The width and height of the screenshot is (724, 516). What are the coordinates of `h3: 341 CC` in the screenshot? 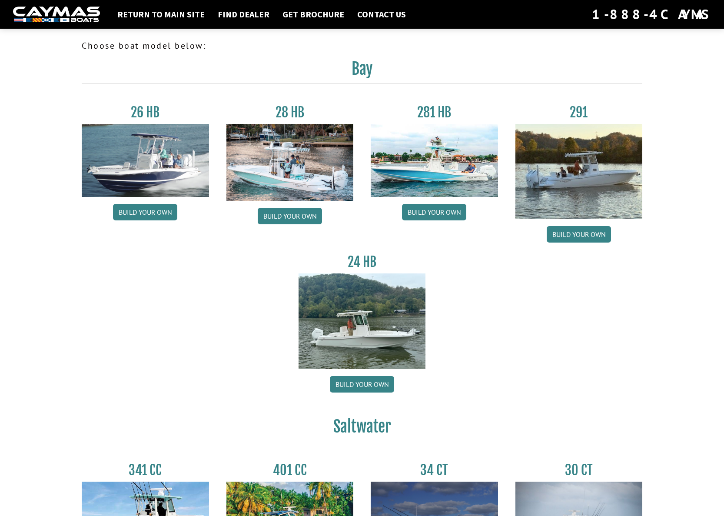 It's located at (145, 470).